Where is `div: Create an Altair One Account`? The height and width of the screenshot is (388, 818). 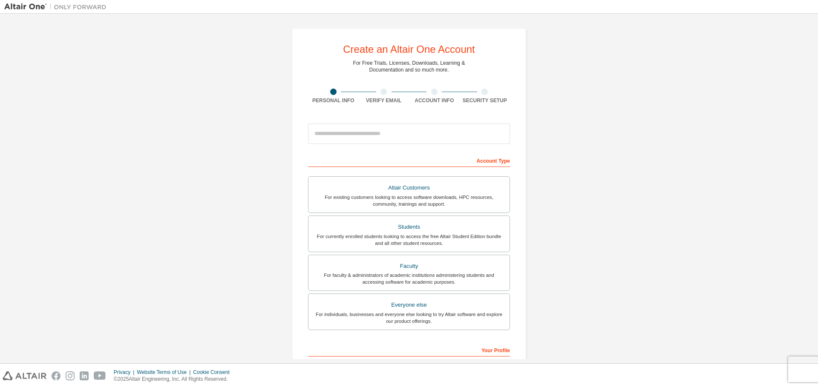 div: Create an Altair One Account is located at coordinates (409, 49).